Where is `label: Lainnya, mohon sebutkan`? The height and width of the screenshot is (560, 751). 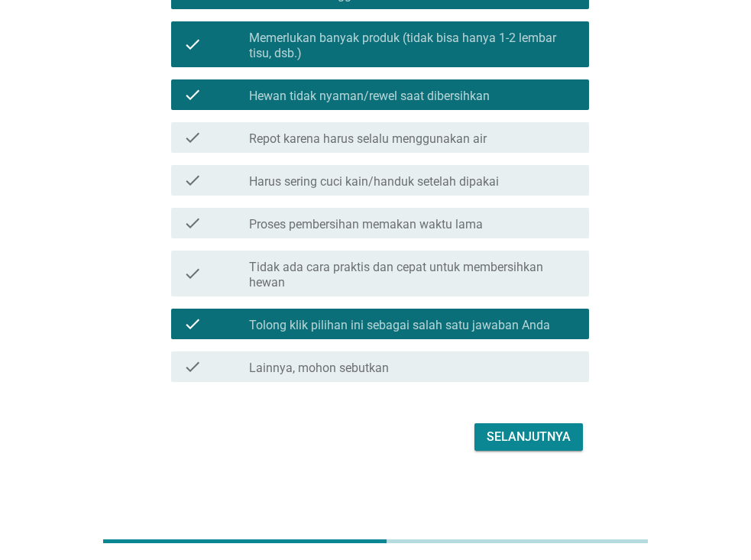 label: Lainnya, mohon sebutkan is located at coordinates (318, 369).